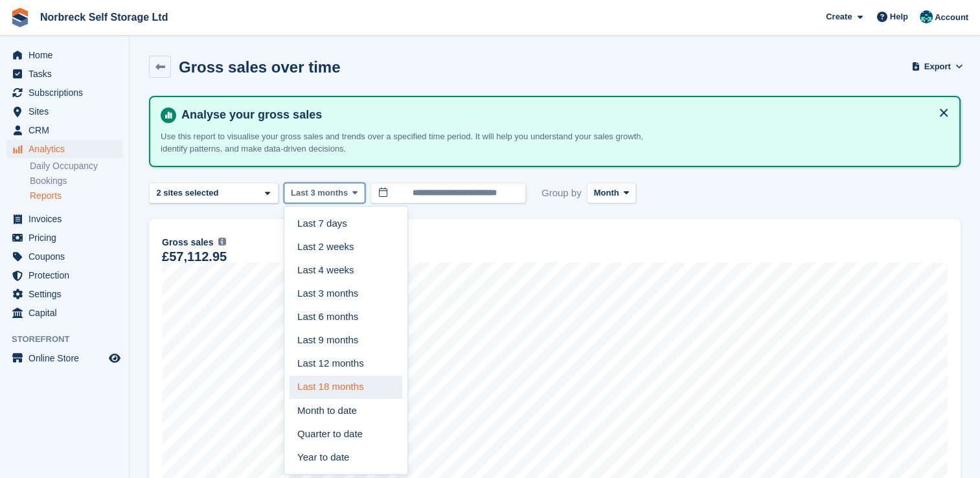 This screenshot has height=478, width=980. I want to click on span: Export, so click(937, 66).